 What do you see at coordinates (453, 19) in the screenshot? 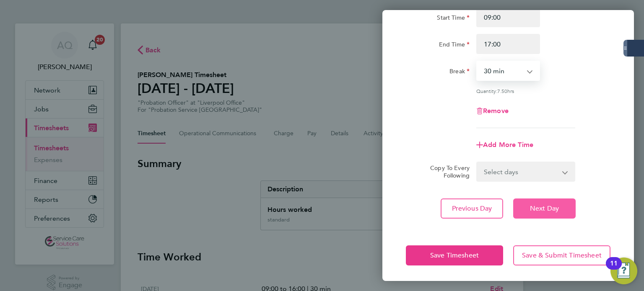
I see `label: Start Time` at bounding box center [453, 19].